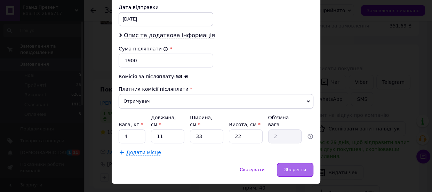 This screenshot has width=432, height=192. What do you see at coordinates (285, 121) in the screenshot?
I see `div: Об'ємна вага` at bounding box center [285, 121].